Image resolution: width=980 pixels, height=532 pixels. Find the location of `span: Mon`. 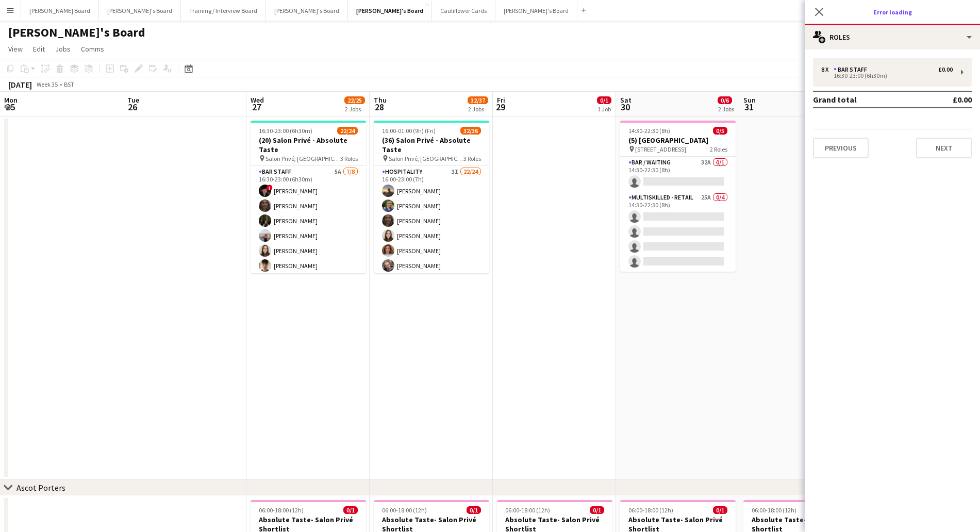

span: Mon is located at coordinates (11, 100).